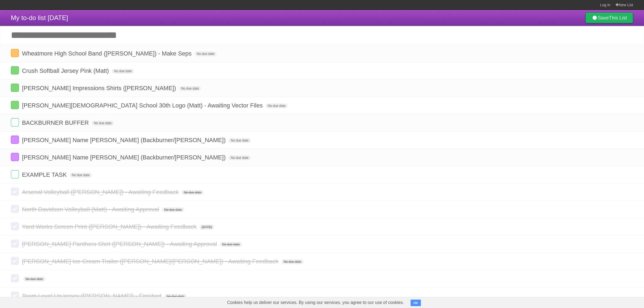  Describe the element at coordinates (56, 123) in the screenshot. I see `span: BACKBURNER BUFFER` at that location.